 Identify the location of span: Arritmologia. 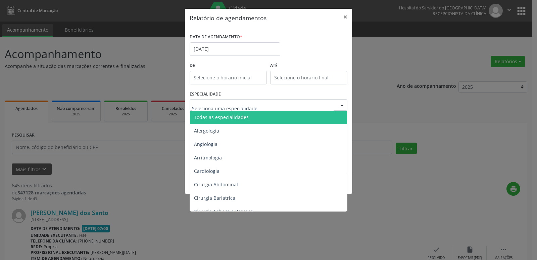
(208, 157).